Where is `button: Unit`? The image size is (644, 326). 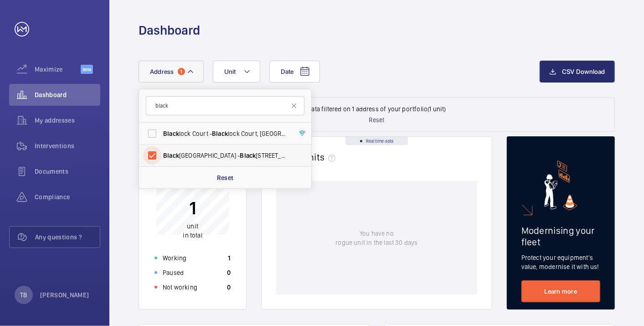 button: Unit is located at coordinates (237, 72).